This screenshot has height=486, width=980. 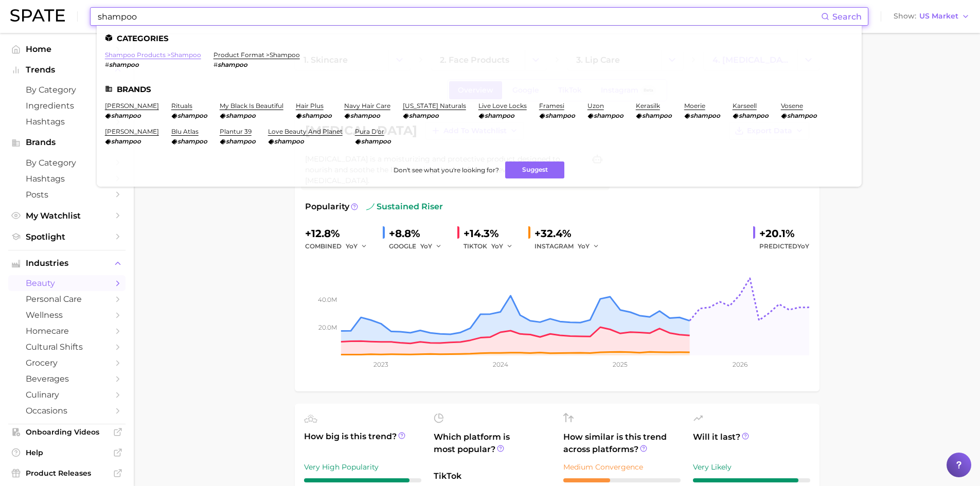 I want to click on li: Brands, so click(x=479, y=89).